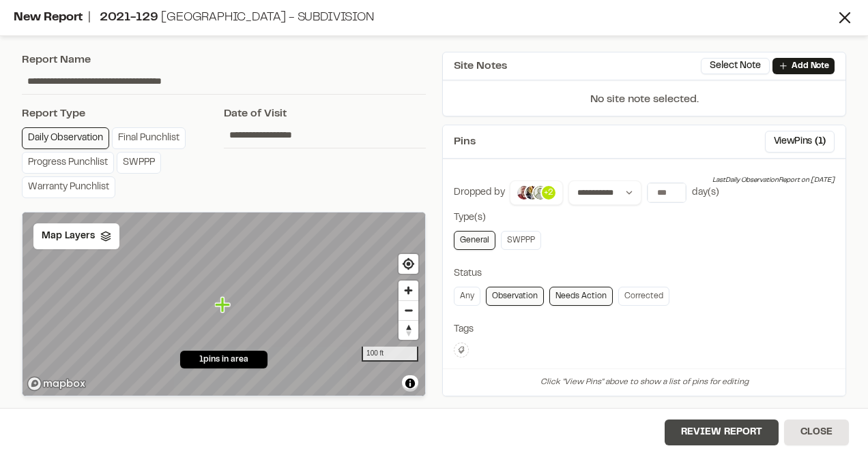  Describe the element at coordinates (410, 384) in the screenshot. I see `span: Toggle attribution` at that location.